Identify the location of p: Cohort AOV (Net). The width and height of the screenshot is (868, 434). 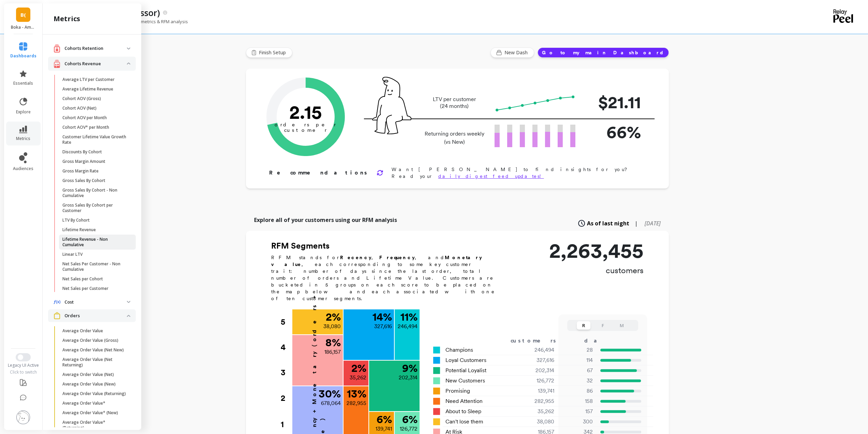
(80, 108).